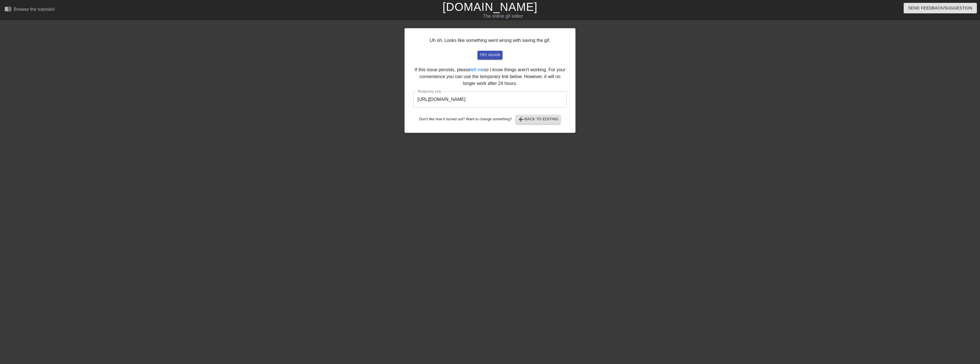 The width and height of the screenshot is (980, 364). I want to click on a: Browse the tutorials!, so click(30, 10).